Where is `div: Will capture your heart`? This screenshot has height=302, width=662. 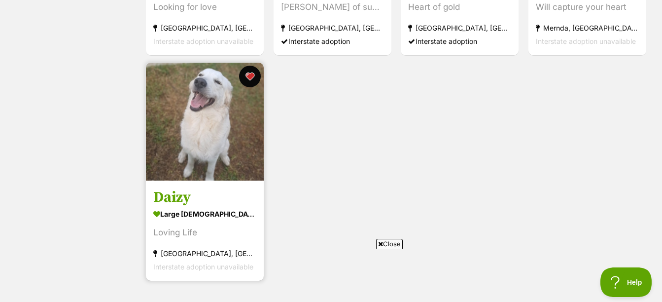 div: Will capture your heart is located at coordinates (587, 7).